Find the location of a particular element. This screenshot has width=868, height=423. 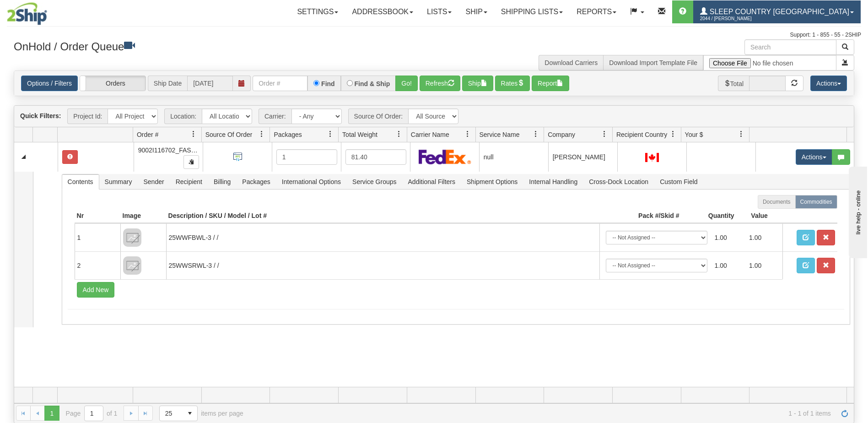

button: Rates is located at coordinates (512, 83).